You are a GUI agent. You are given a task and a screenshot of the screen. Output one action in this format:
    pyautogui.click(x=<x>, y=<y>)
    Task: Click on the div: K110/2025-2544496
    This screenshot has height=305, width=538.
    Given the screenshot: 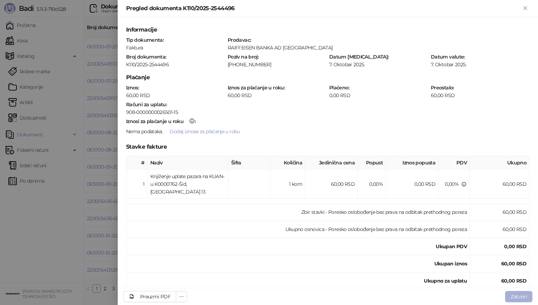 What is the action you would take?
    pyautogui.click(x=176, y=65)
    